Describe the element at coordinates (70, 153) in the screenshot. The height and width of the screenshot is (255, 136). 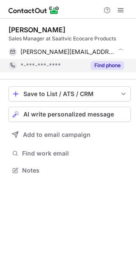
I see `button: Find work email` at that location.